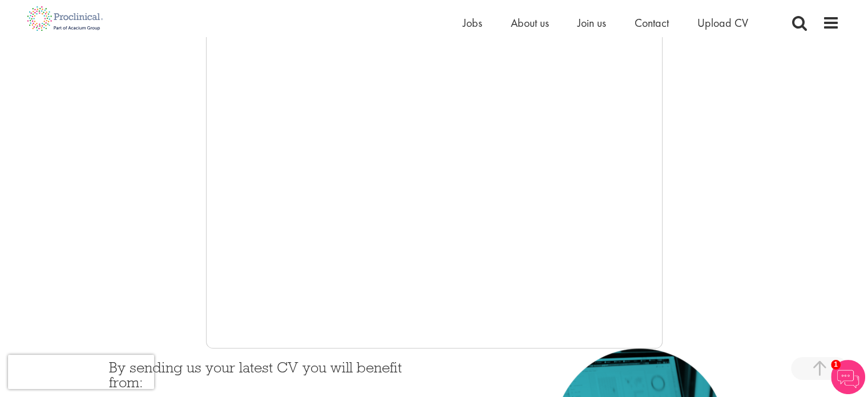 The height and width of the screenshot is (397, 868). I want to click on a: About us, so click(529, 23).